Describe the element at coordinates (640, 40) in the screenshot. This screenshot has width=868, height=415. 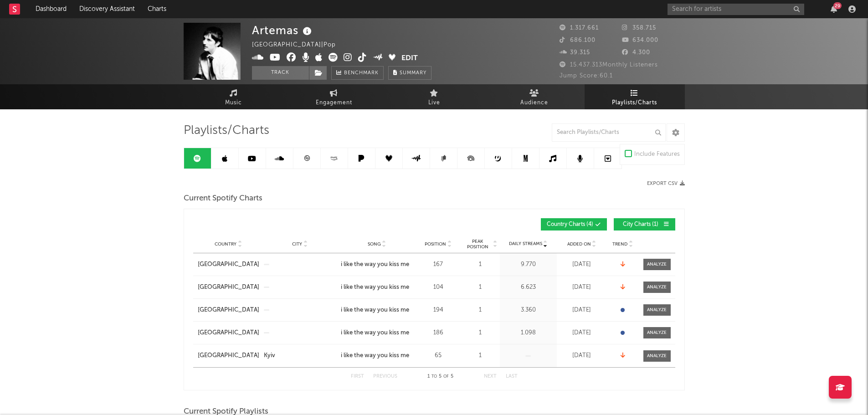
I see `span: 634.000` at that location.